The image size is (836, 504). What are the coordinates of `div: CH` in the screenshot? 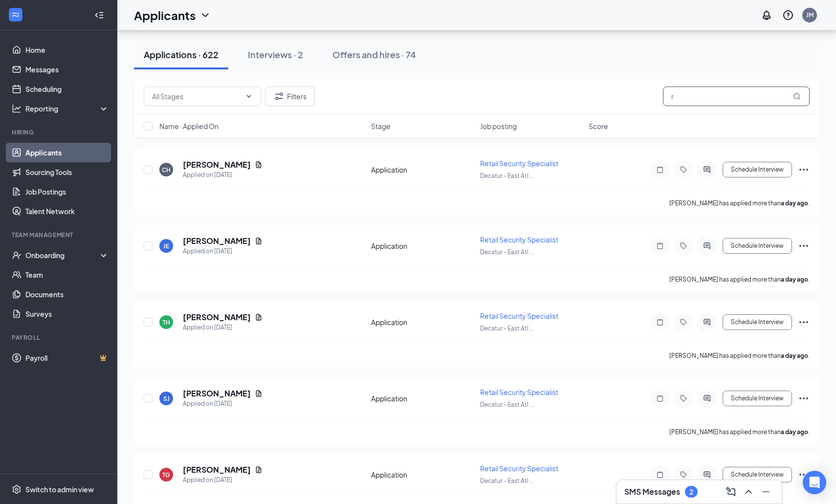 It's located at (166, 169).